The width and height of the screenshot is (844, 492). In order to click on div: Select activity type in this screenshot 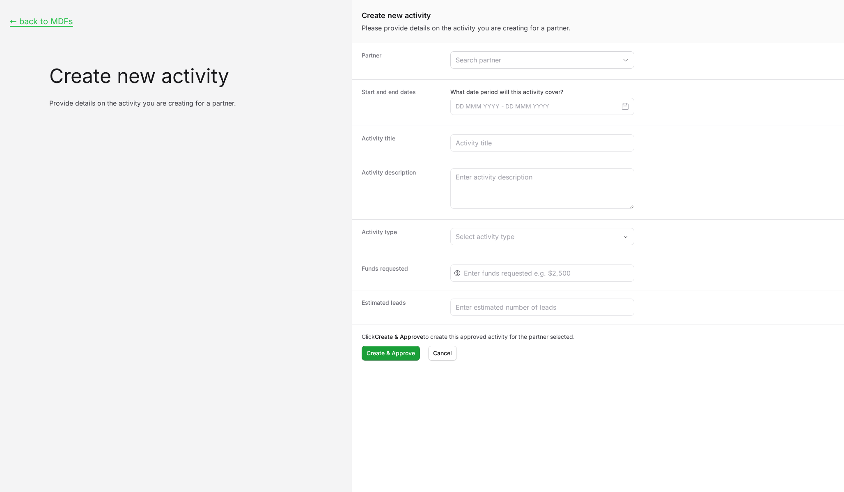, I will do `click(536, 236)`.